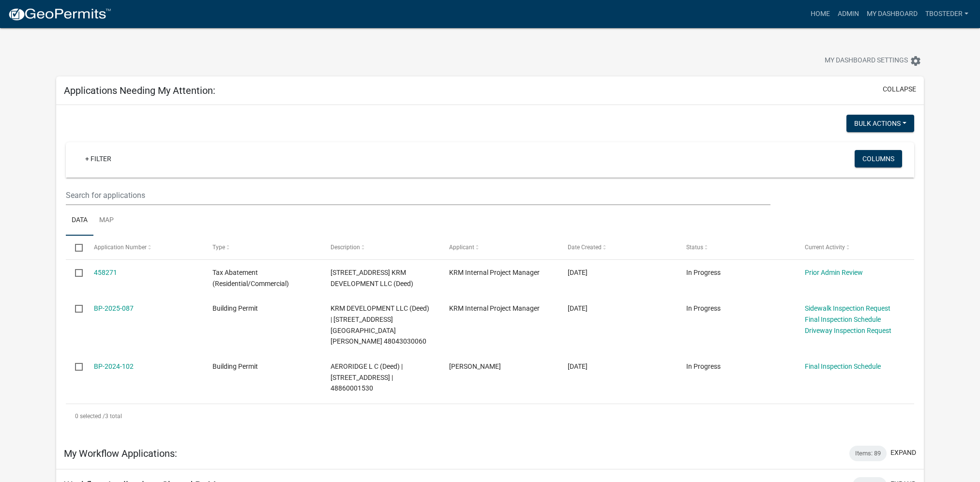 The width and height of the screenshot is (980, 482). Describe the element at coordinates (251, 278) in the screenshot. I see `span: Tax Abatement (Residential/Commercial)` at that location.